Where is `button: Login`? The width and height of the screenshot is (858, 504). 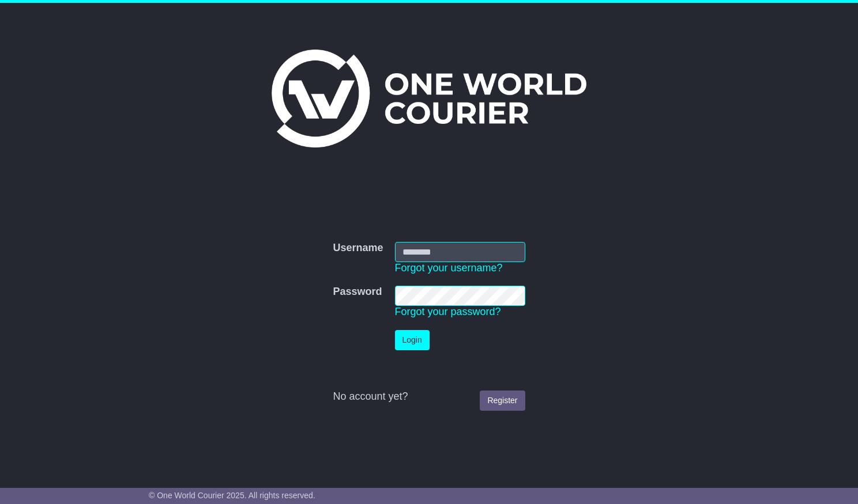 button: Login is located at coordinates (412, 340).